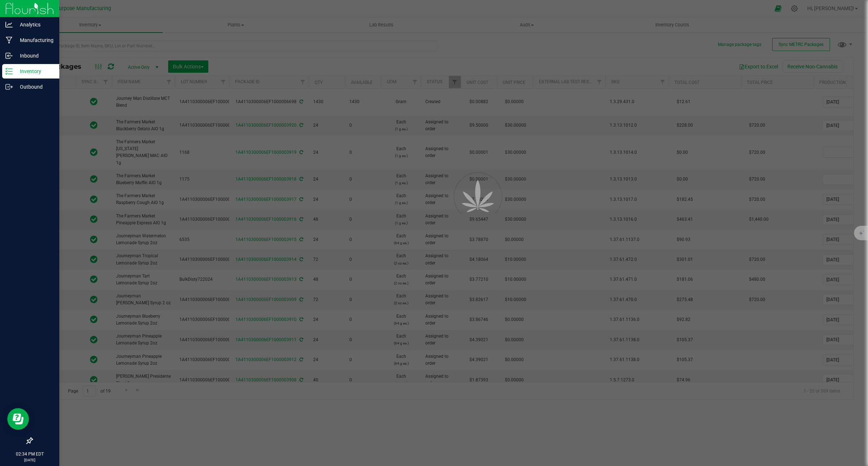 The image size is (868, 466). Describe the element at coordinates (35, 25) in the screenshot. I see `p: Analytics` at that location.